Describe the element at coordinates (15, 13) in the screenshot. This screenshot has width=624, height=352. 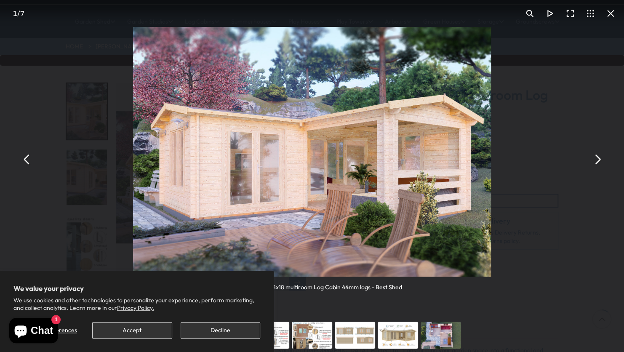
I see `span: 1` at that location.